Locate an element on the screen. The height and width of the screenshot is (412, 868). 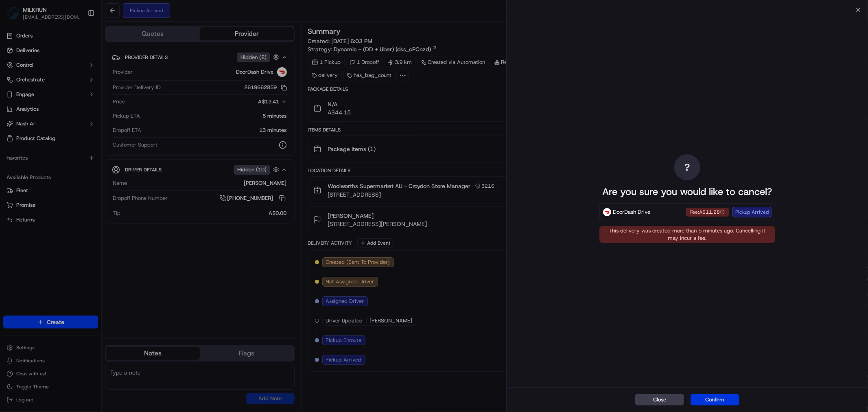
img: DoorDash Drive is located at coordinates (607, 212).